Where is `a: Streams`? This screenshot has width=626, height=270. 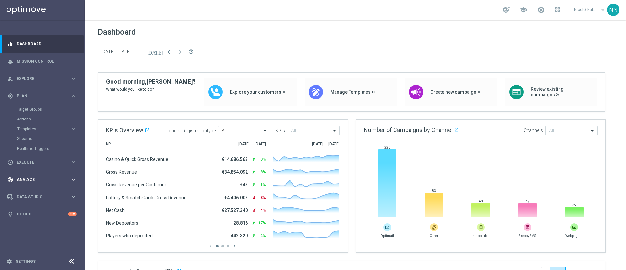
a: Streams is located at coordinates (42, 139).